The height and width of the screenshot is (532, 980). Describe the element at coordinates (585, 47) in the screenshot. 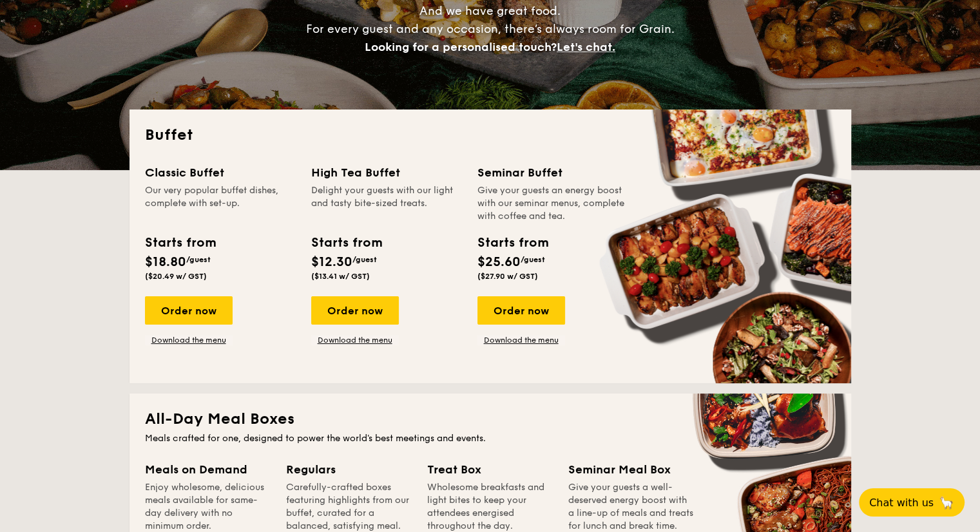

I see `span: Let's chat.` at that location.